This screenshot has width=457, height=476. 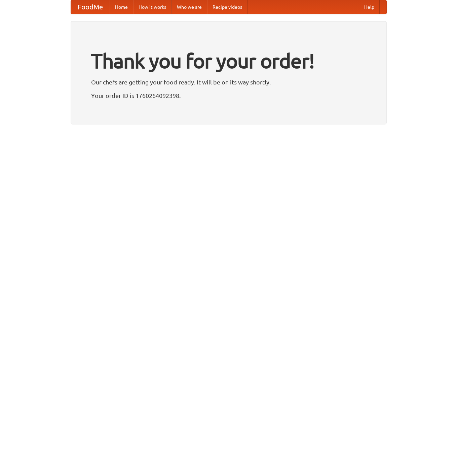 I want to click on h1: Thank you for your order!, so click(x=229, y=61).